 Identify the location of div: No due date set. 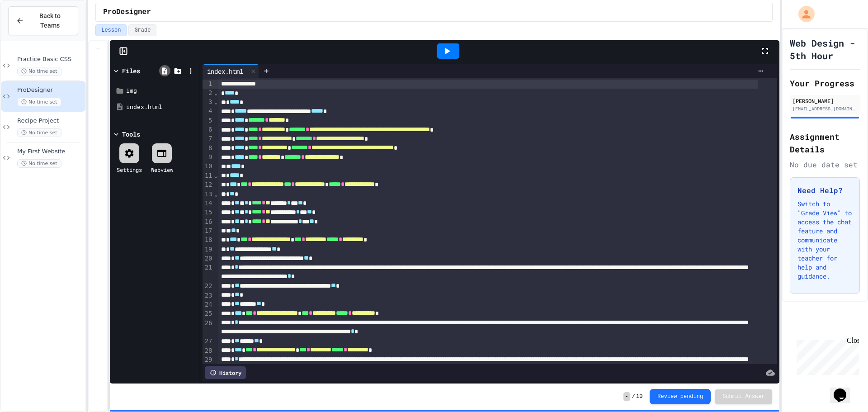
(825, 165).